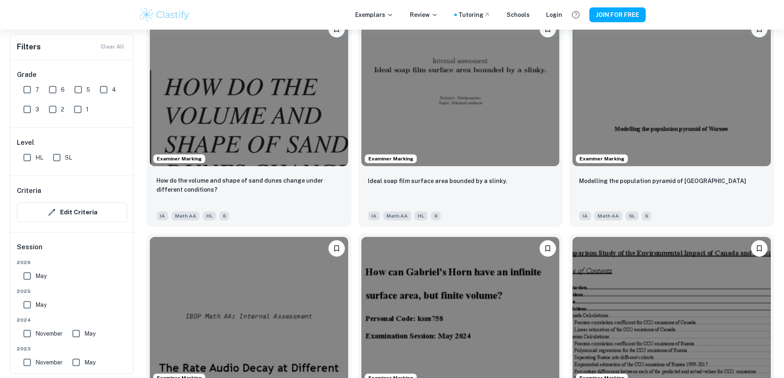 The height and width of the screenshot is (378, 784). What do you see at coordinates (617, 15) in the screenshot?
I see `a: JOIN FOR FREE` at bounding box center [617, 15].